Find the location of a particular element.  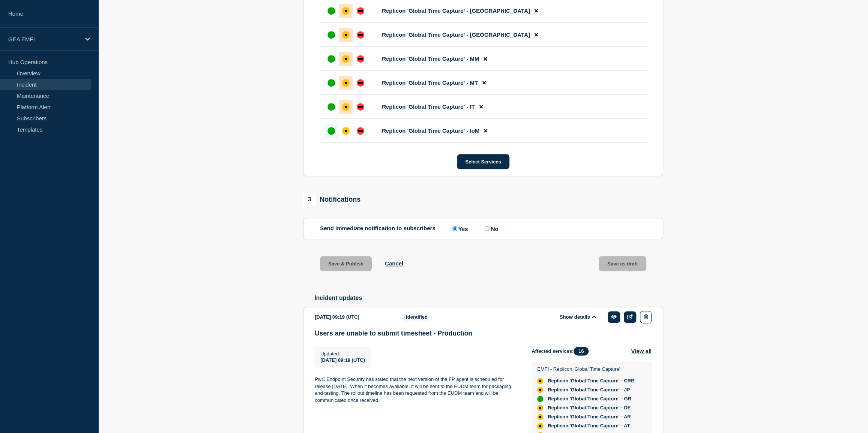

span: Replicon 'Global Time Capture' - CRB is located at coordinates (590, 381).